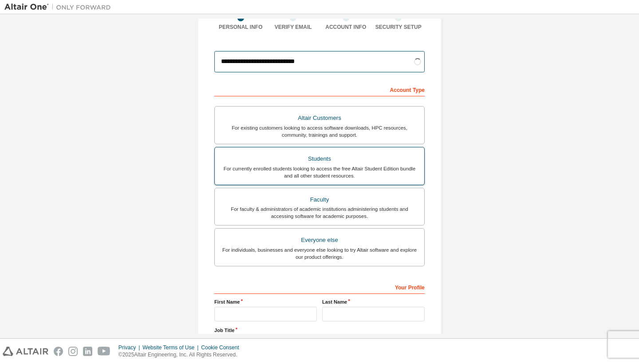 This screenshot has width=639, height=364. I want to click on div: For individuals, businesses and everyone else looking to try Altair software and explore our prod..., so click(320, 254).